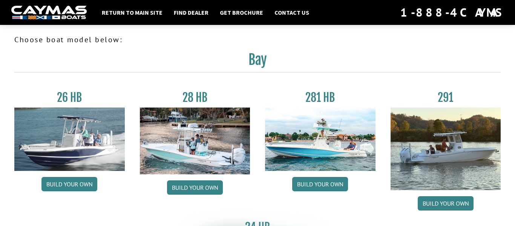  What do you see at coordinates (132, 12) in the screenshot?
I see `a: Return to main site` at bounding box center [132, 12].